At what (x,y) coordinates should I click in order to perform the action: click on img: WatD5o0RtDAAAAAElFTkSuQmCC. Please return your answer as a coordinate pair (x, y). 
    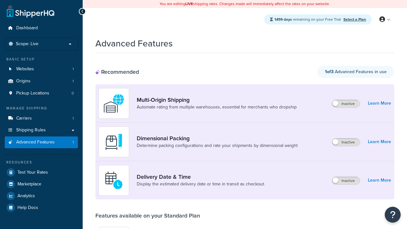
    Looking at the image, I should click on (114, 103).